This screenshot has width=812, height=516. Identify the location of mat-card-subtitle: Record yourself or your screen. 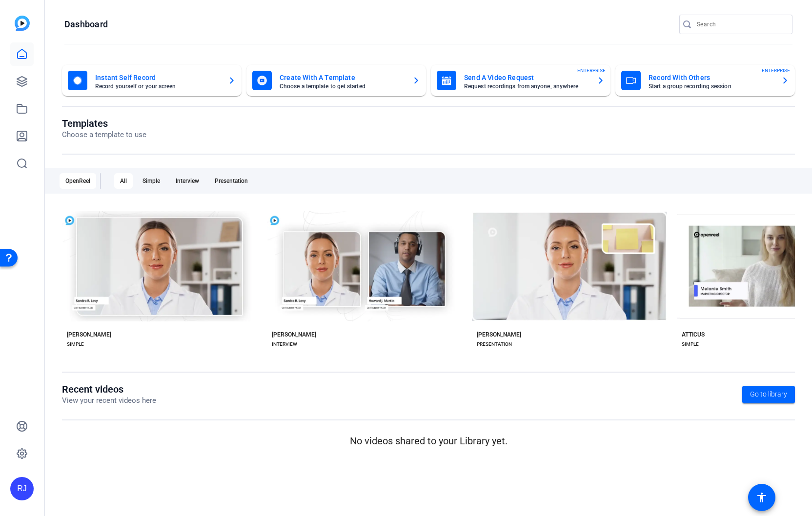
(157, 86).